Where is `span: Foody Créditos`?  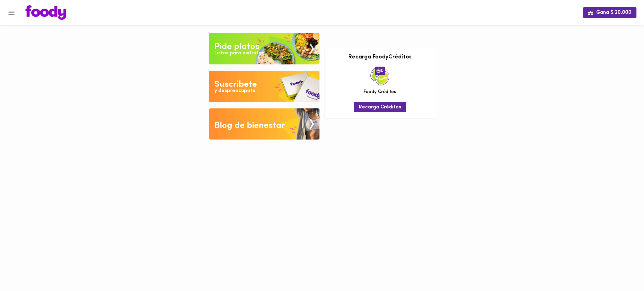
span: Foody Créditos is located at coordinates (380, 92).